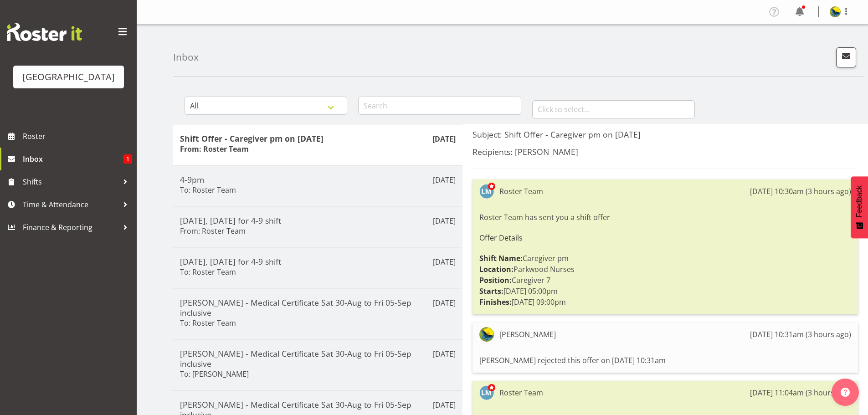  Describe the element at coordinates (128, 159) in the screenshot. I see `span: 1` at that location.